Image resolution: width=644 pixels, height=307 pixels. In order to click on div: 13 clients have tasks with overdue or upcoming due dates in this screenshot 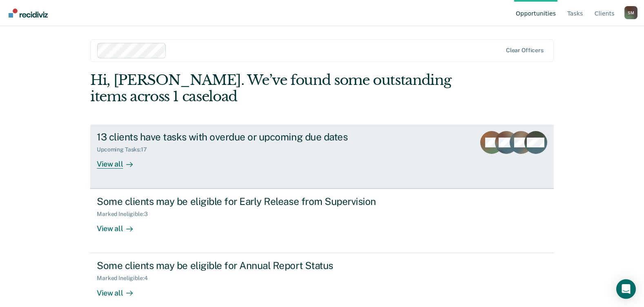, I will do `click(240, 137)`.